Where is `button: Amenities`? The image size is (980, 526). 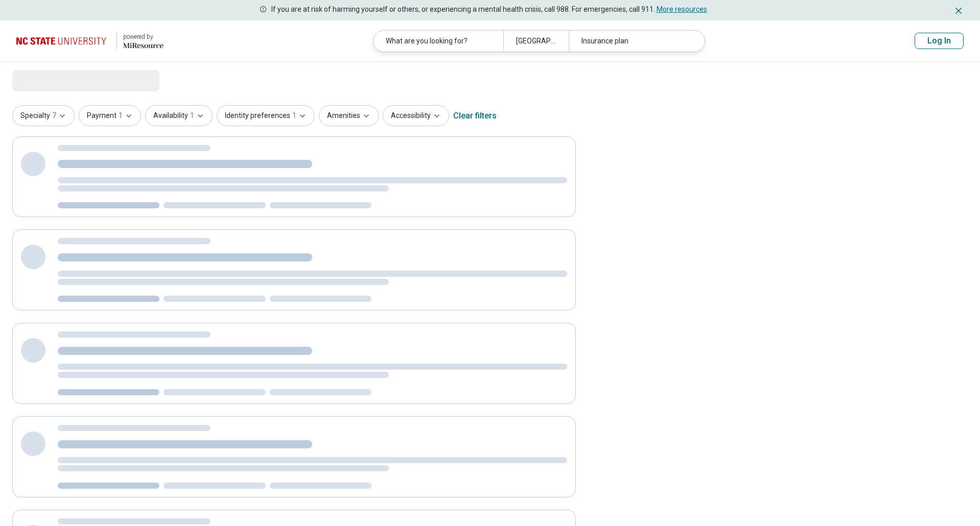 button: Amenities is located at coordinates (348, 115).